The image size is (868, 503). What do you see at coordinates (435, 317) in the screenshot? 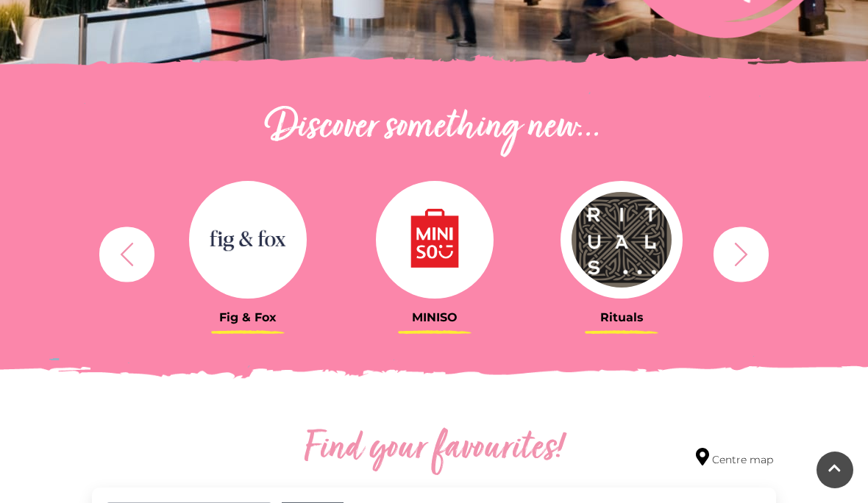
I see `h3: MINISO` at bounding box center [435, 317].